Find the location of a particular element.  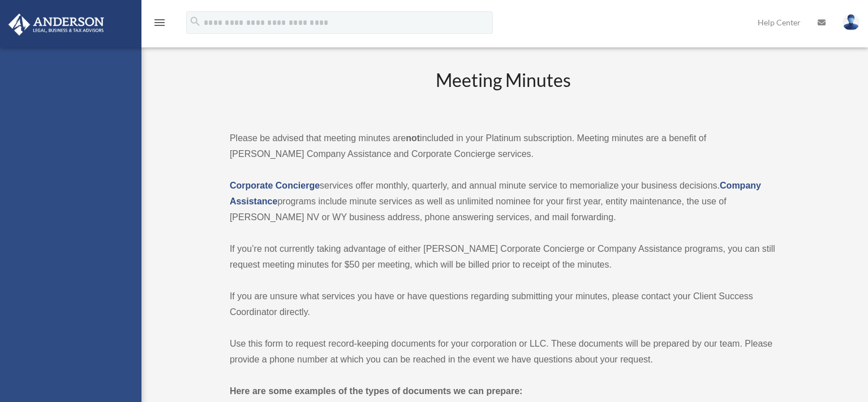

strong: not is located at coordinates (413, 138).